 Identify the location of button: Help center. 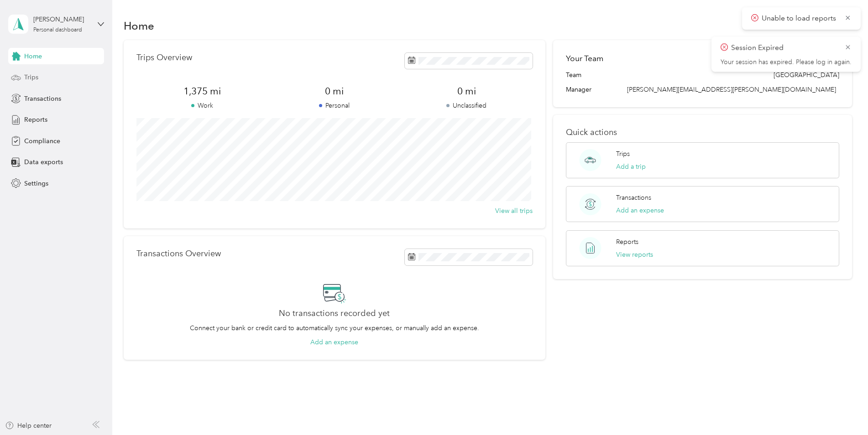
(28, 426).